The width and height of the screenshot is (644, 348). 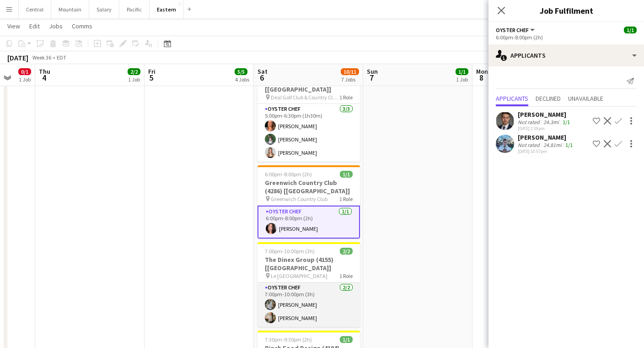 I want to click on span: 6, so click(x=262, y=78).